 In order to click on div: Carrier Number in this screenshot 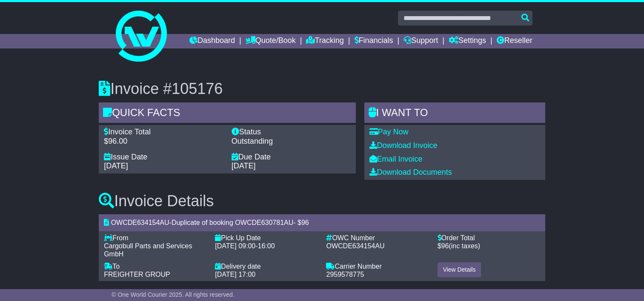, I will do `click(377, 266)`.